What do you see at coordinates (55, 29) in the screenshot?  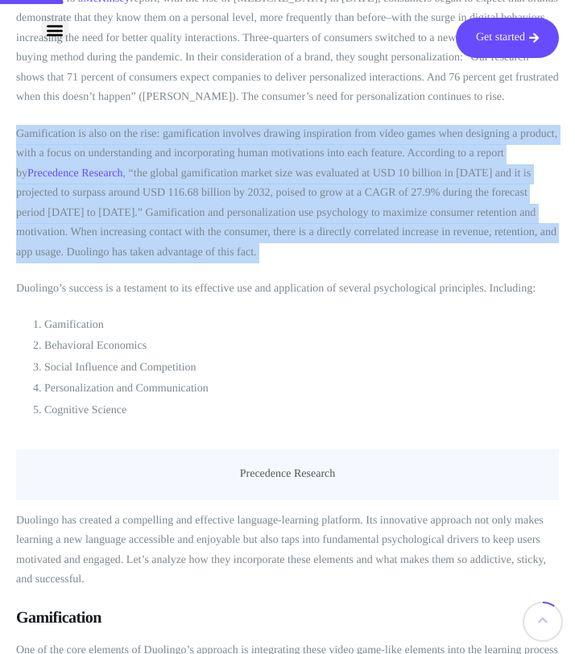 I see `div: Menu Toggle` at bounding box center [55, 29].